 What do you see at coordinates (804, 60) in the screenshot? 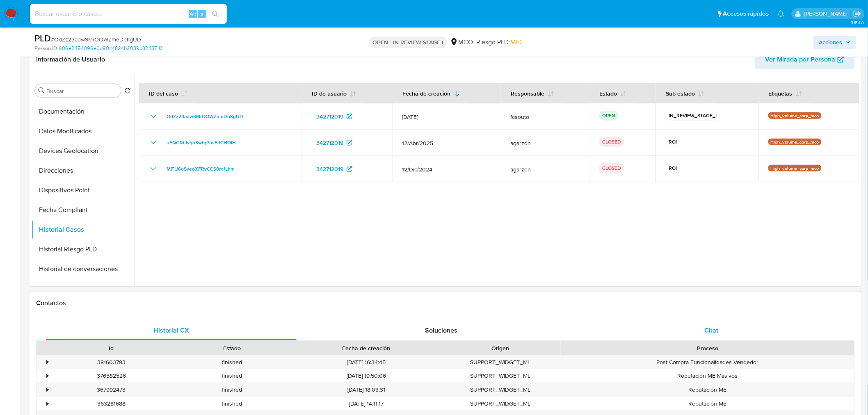
I see `button: Ver Mirada por Persona` at bounding box center [804, 60].